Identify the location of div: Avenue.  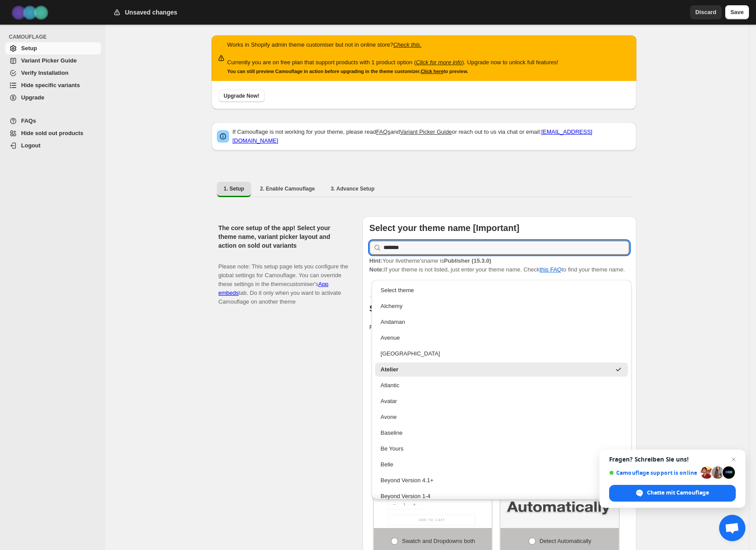
(501, 338).